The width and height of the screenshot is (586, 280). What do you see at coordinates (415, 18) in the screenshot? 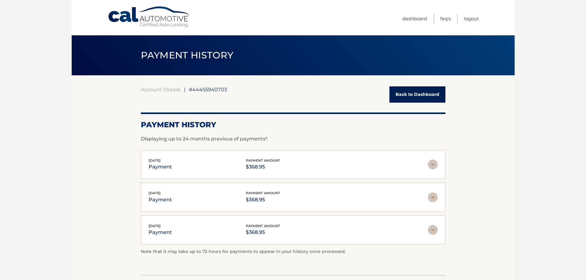
I see `a: Dashboard` at bounding box center [415, 18].